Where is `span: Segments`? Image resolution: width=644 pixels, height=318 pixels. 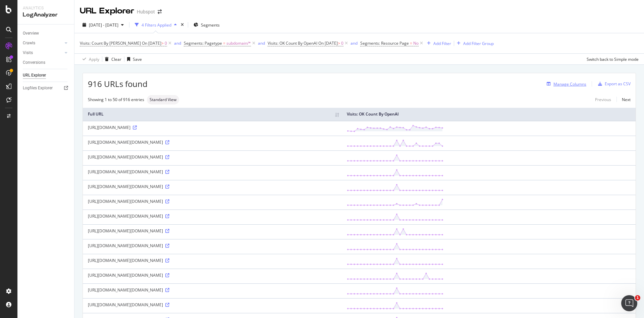
span: Segments is located at coordinates (210, 25).